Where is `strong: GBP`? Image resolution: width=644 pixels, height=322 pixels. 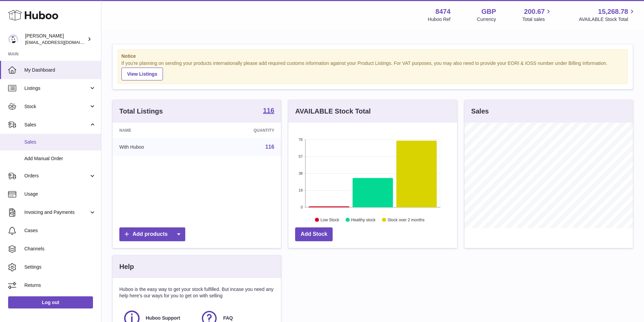
strong: GBP is located at coordinates (488, 11).